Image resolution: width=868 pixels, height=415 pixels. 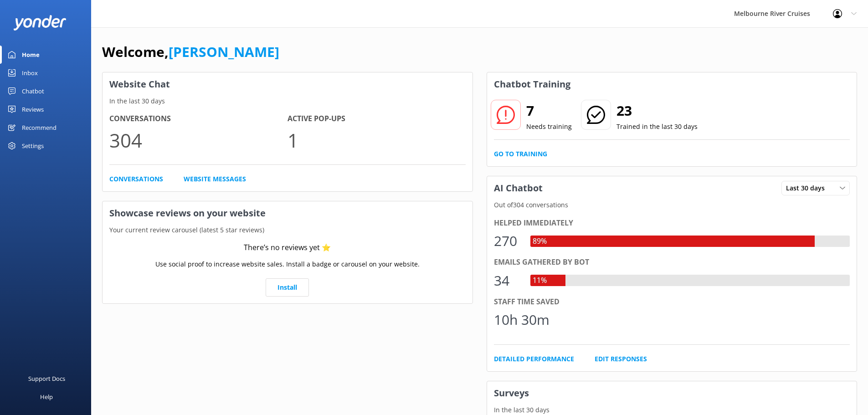 What do you see at coordinates (39, 128) in the screenshot?
I see `div: Recommend` at bounding box center [39, 128].